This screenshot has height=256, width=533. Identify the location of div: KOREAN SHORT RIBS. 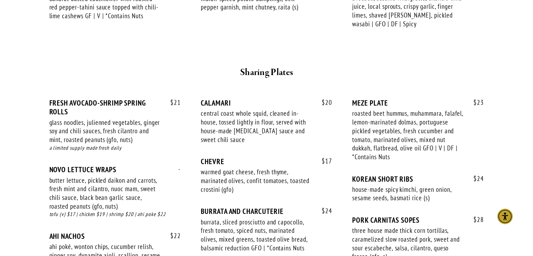
(418, 179).